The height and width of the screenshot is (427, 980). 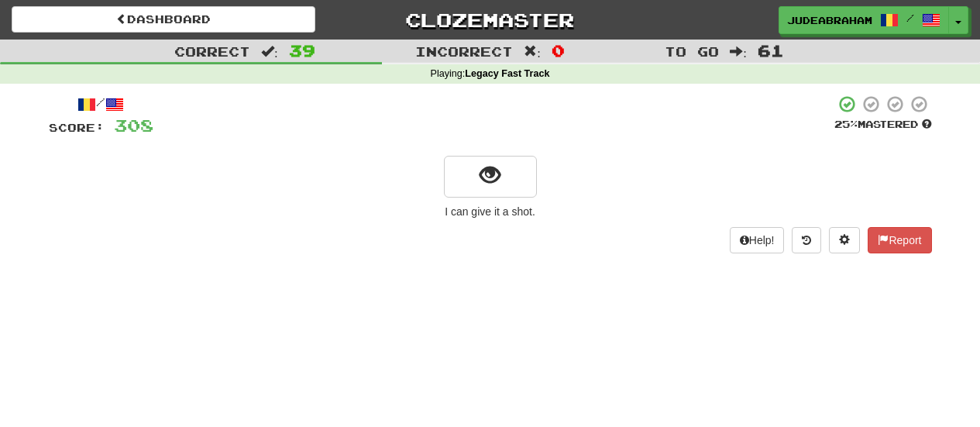 What do you see at coordinates (806, 240) in the screenshot?
I see `button: Round history (alt+y)` at bounding box center [806, 240].